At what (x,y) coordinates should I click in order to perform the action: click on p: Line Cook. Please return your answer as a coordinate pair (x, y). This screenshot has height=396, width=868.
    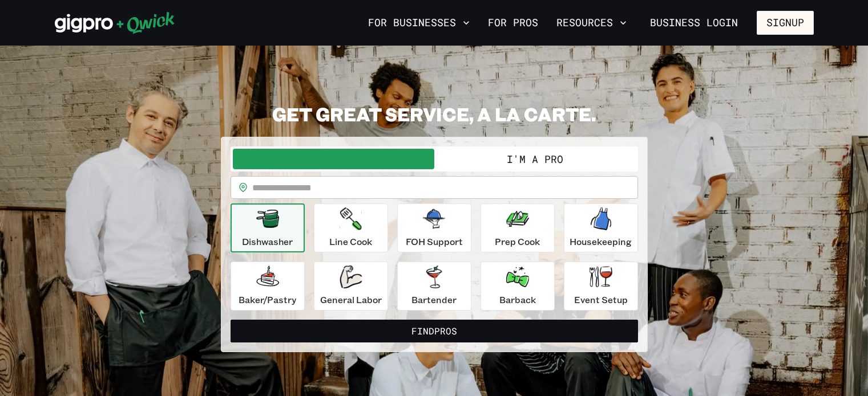
    Looking at the image, I should click on (351, 242).